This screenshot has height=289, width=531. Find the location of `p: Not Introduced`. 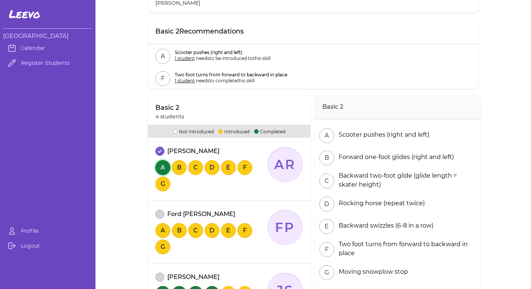

p: Not Introduced is located at coordinates (193, 131).